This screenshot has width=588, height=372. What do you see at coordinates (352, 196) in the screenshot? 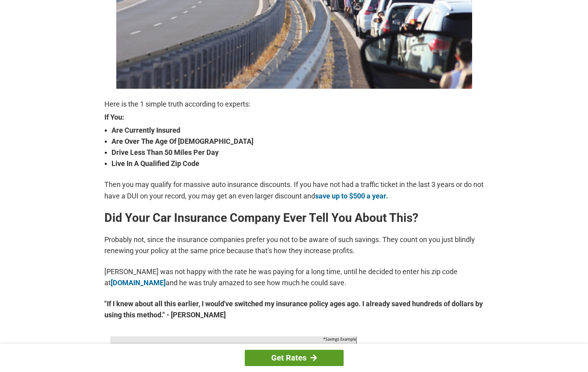
I see `a: save up to $500 a year.` at bounding box center [352, 196].